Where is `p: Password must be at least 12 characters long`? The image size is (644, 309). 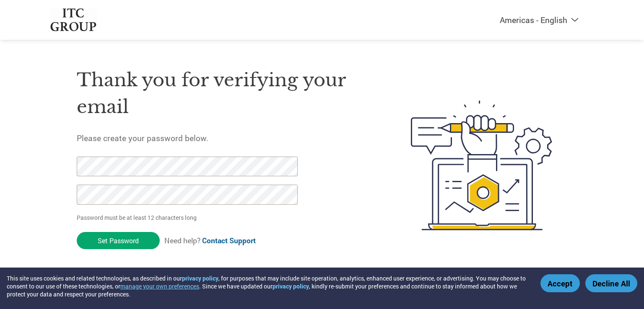 p: Password must be at least 12 characters long is located at coordinates (189, 217).